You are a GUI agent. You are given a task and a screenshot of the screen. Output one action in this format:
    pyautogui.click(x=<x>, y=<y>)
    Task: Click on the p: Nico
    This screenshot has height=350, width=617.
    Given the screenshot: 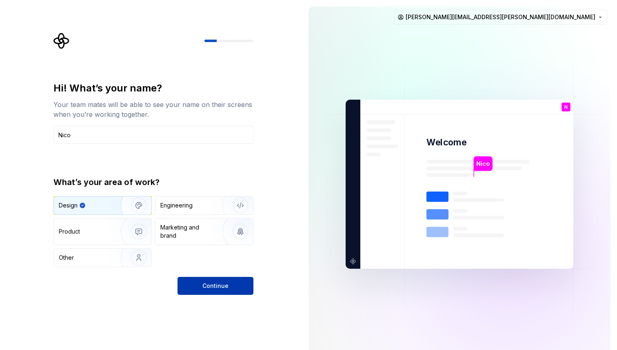 What is the action you would take?
    pyautogui.click(x=482, y=164)
    